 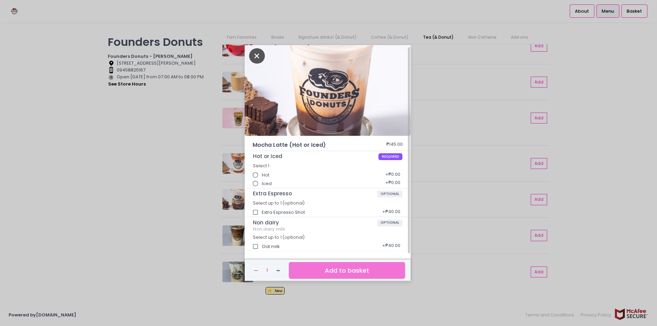 I want to click on img: Mocha Latte (Hot or Iced), so click(x=328, y=90).